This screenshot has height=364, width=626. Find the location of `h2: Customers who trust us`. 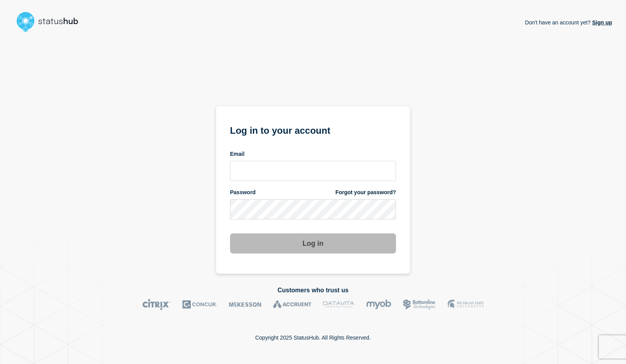

h2: Customers who trust us is located at coordinates (313, 291).